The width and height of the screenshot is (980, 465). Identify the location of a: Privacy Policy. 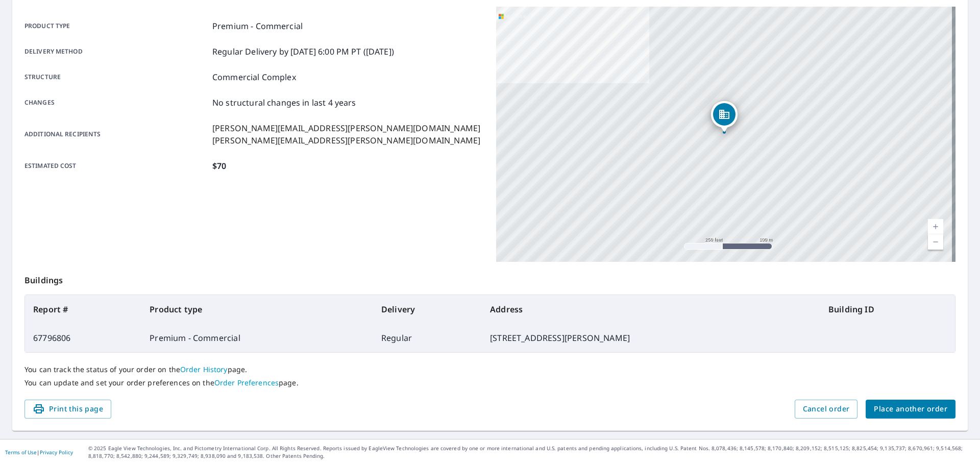
(56, 452).